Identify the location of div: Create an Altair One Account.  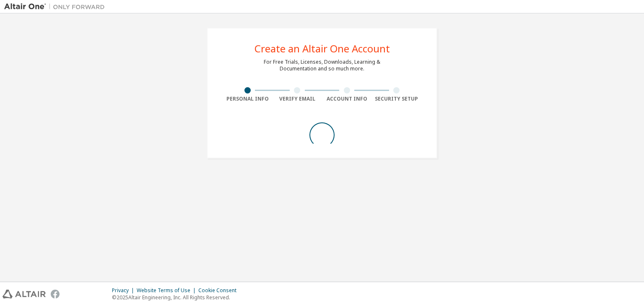
(322, 49).